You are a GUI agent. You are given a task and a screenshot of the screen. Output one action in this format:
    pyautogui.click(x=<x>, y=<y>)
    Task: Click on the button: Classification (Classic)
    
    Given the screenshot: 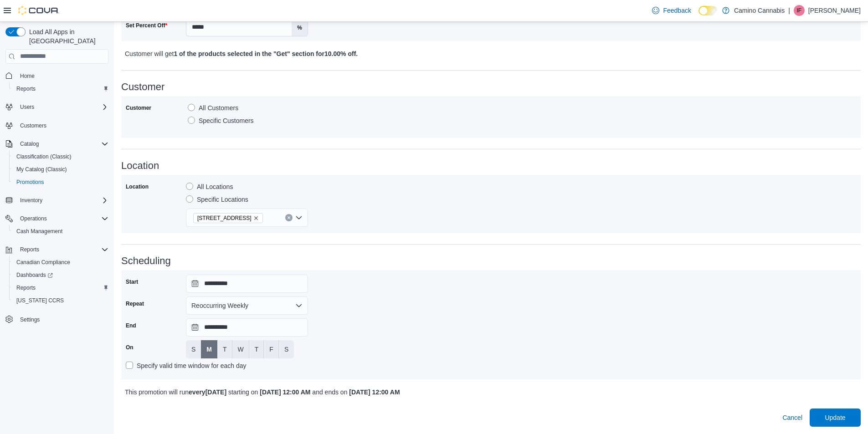 What is the action you would take?
    pyautogui.click(x=60, y=156)
    